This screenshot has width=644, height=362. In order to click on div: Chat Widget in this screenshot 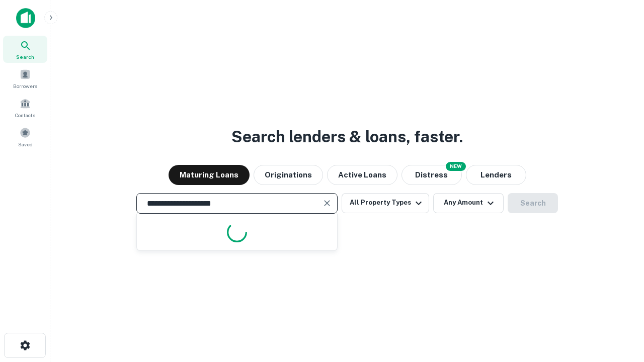, I will do `click(619, 306)`.